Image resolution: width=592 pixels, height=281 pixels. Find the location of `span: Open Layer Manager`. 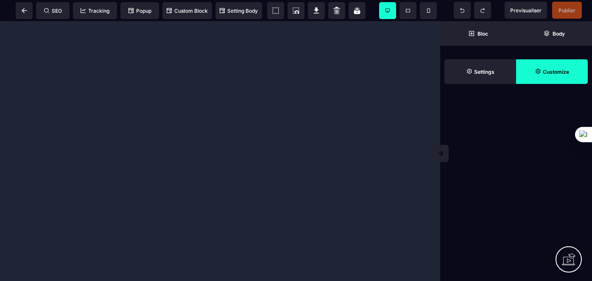

span: Open Layer Manager is located at coordinates (554, 33).